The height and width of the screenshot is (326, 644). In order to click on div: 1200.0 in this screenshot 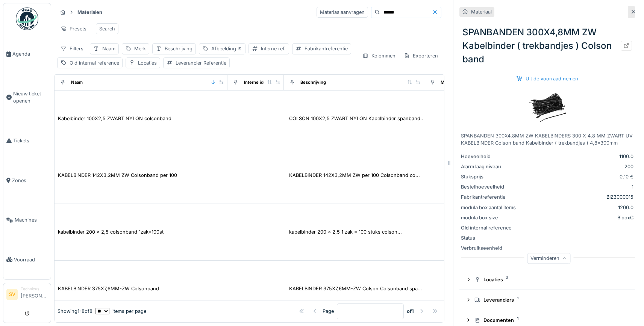, I will do `click(625, 207)`.